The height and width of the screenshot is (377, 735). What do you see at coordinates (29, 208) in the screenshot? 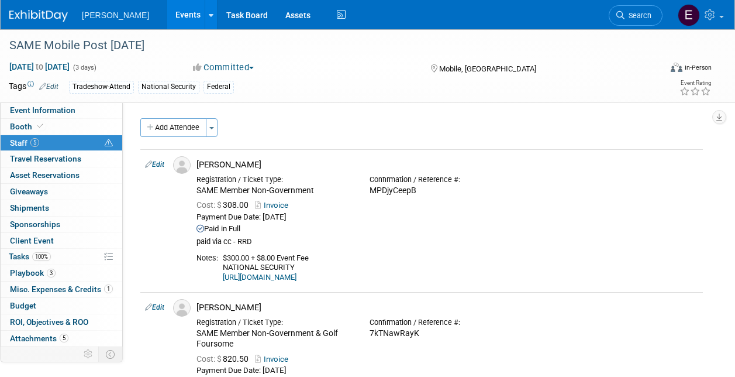
I see `span: Shipments` at bounding box center [29, 208].